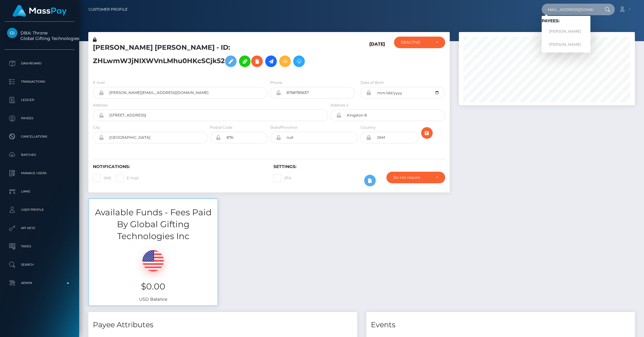  What do you see at coordinates (40, 119) in the screenshot?
I see `p: Payees` at bounding box center [40, 119].